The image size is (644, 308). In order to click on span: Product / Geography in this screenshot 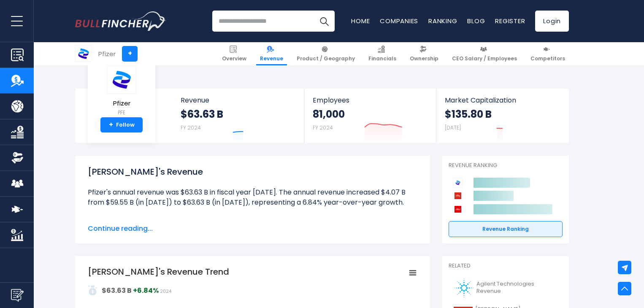, I will do `click(326, 59)`.